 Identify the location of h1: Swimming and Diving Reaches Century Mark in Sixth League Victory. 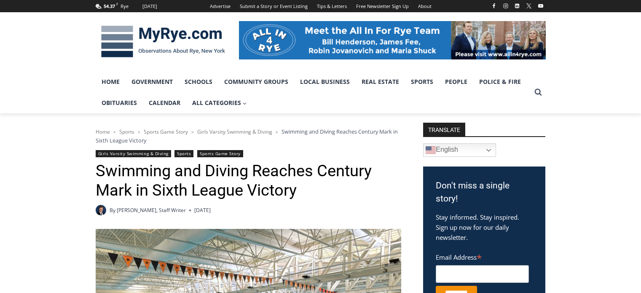
(248, 180).